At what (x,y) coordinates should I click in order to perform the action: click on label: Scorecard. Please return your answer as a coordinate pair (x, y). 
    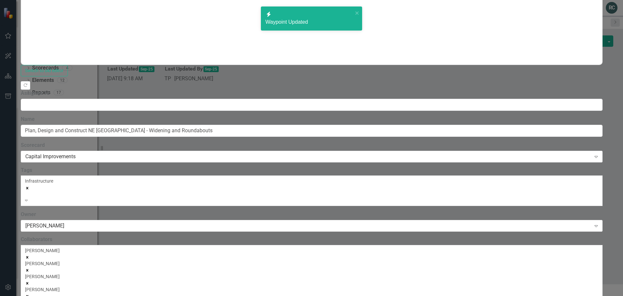
    Looking at the image, I should click on (312, 145).